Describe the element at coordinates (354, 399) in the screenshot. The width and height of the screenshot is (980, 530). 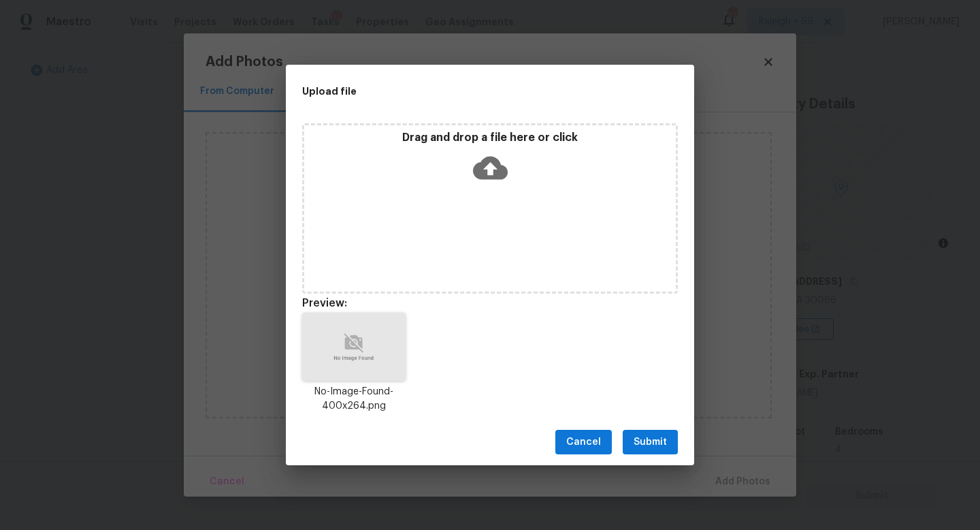
I see `p: No-Image-Found-400x264.png` at that location.